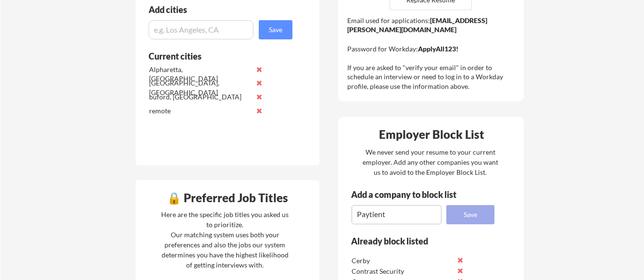 The image size is (644, 280). I want to click on div: remote, so click(200, 111).